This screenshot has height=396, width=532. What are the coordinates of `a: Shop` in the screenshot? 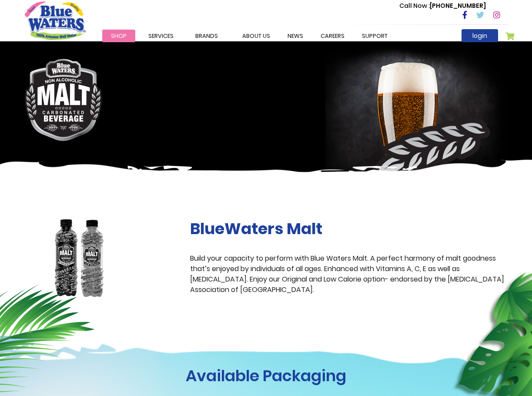 It's located at (119, 35).